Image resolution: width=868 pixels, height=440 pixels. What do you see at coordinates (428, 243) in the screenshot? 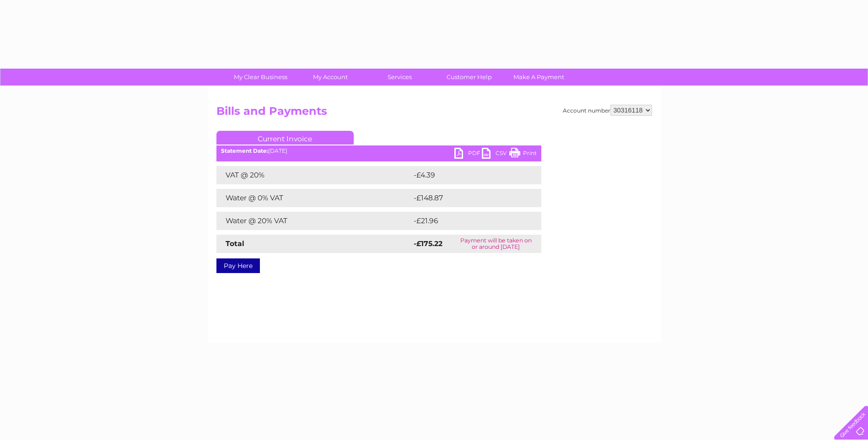
I see `strong: -£175.22` at bounding box center [428, 243].